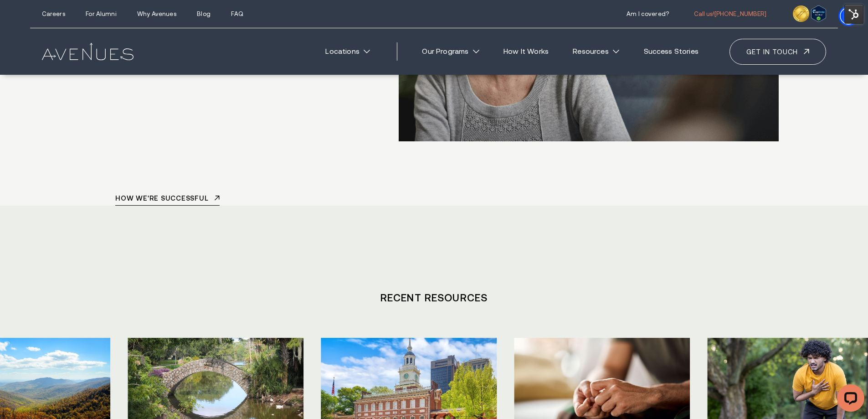 The image size is (868, 419). What do you see at coordinates (647, 14) in the screenshot?
I see `a: Am I covered?` at bounding box center [647, 14].